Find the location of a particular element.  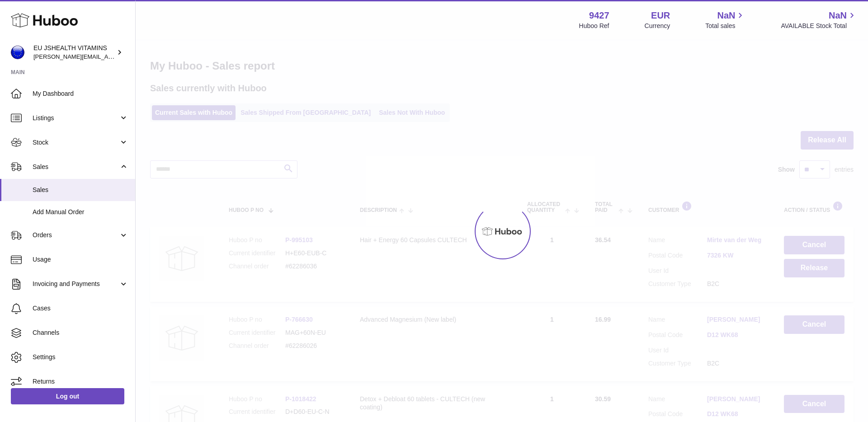

a: Log out is located at coordinates (67, 397).